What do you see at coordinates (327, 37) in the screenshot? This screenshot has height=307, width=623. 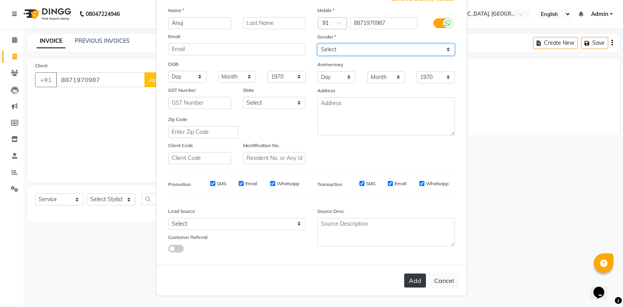 I see `label: Gender` at bounding box center [327, 37].